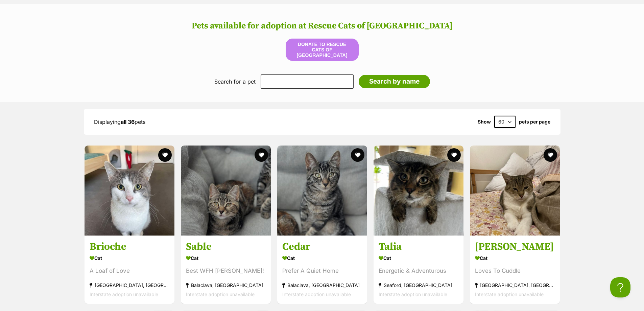 This screenshot has width=644, height=311. Describe the element at coordinates (418, 247) in the screenshot. I see `h3: Talia` at that location.